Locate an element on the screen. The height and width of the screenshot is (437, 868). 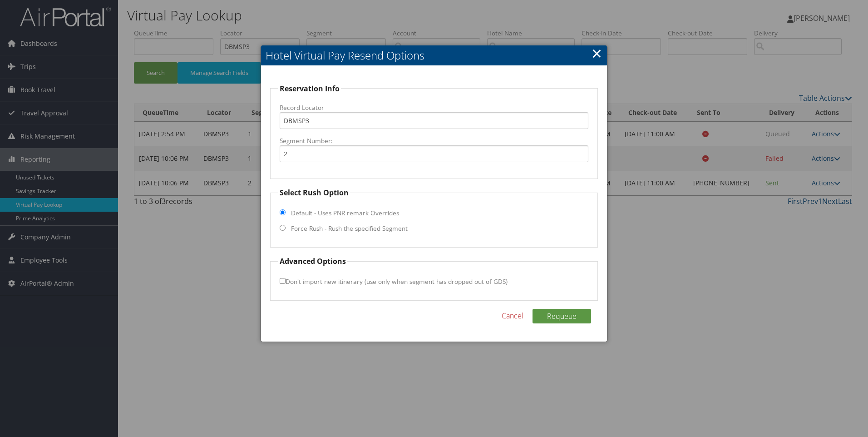
h2: Hotel Virtual Pay Resend Options is located at coordinates (434, 55).